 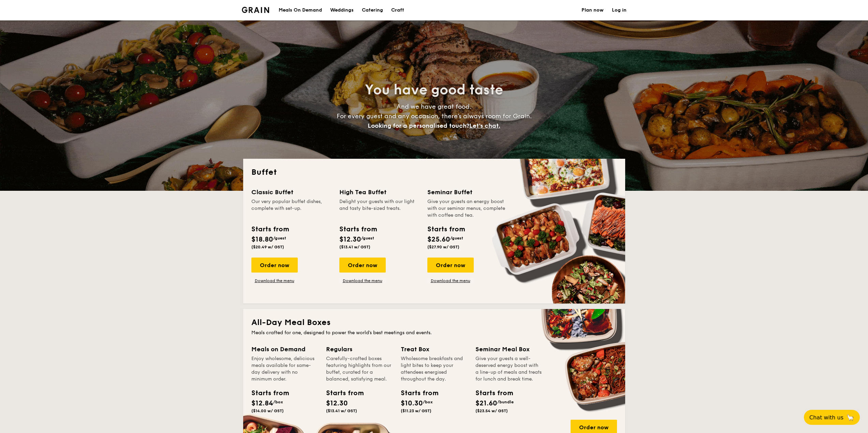 I want to click on a: Logotype, so click(x=255, y=10).